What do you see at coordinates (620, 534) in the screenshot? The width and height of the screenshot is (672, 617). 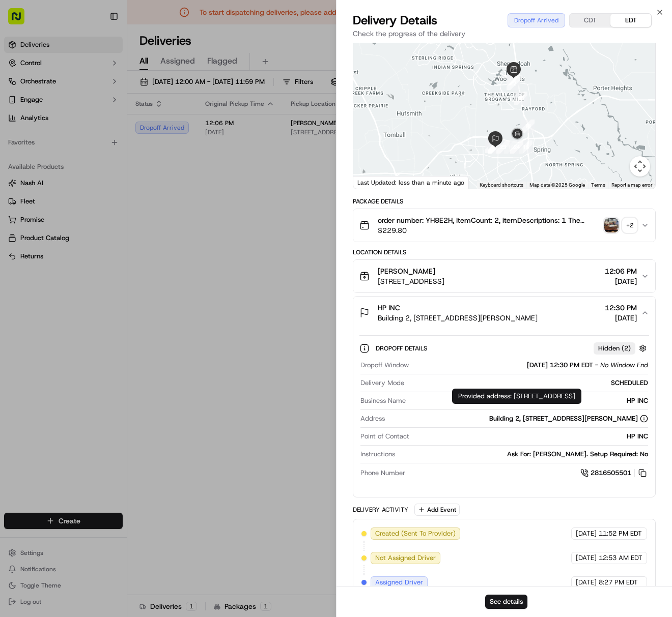 I see `span: 11:52 PM EDT` at bounding box center [620, 534].